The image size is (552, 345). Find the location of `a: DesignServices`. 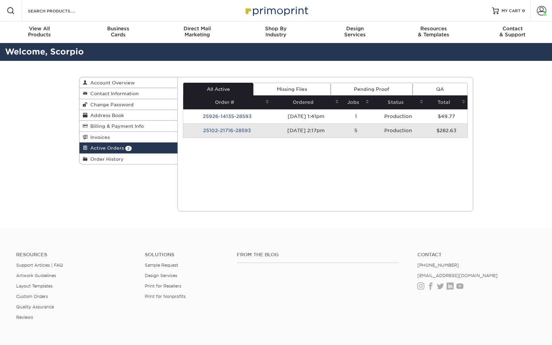

a: DesignServices is located at coordinates (355, 32).